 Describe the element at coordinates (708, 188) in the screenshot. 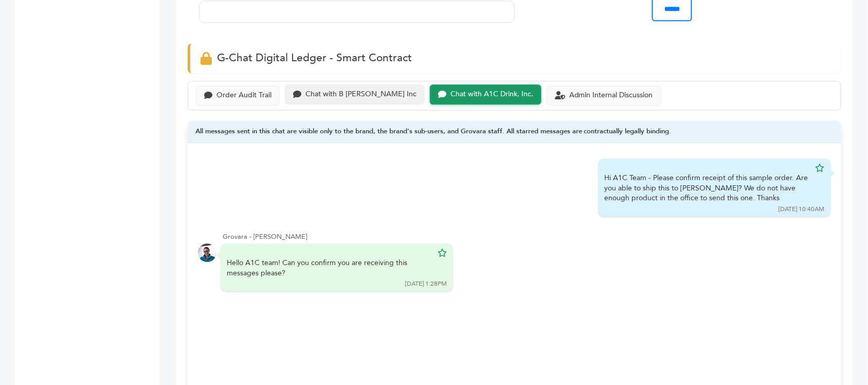

I see `div: Hi A1C Team - Please confirm receipt of this sample order. Are you able to ship this to [PERSON_N...` at that location.